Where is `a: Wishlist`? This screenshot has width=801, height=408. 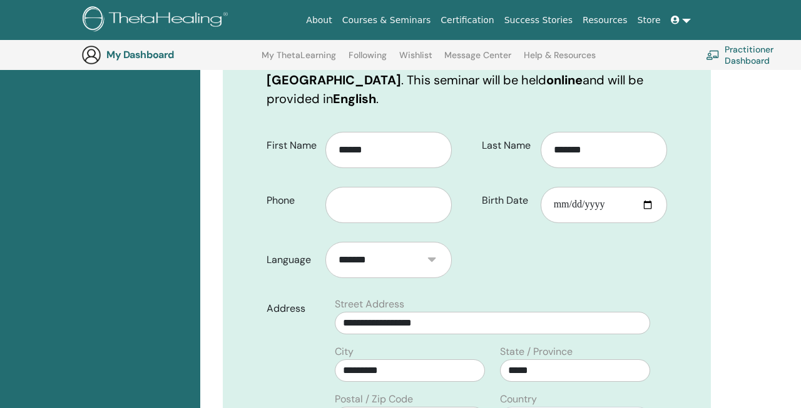 a: Wishlist is located at coordinates (415, 60).